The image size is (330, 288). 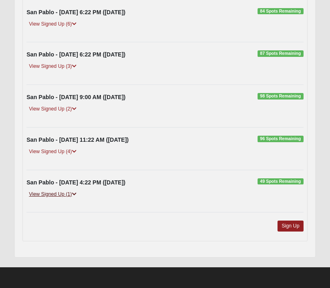 What do you see at coordinates (280, 11) in the screenshot?
I see `span: 84 Spots Remaining` at bounding box center [280, 11].